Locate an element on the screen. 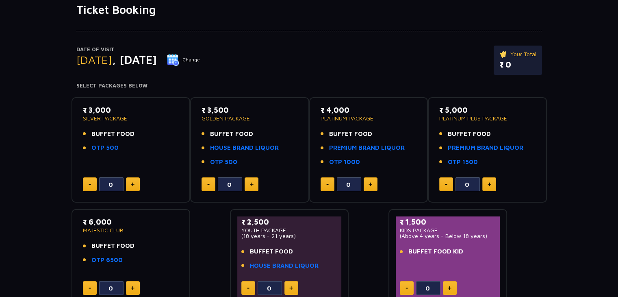 The width and height of the screenshot is (618, 297). p: Your Total is located at coordinates (518, 54).